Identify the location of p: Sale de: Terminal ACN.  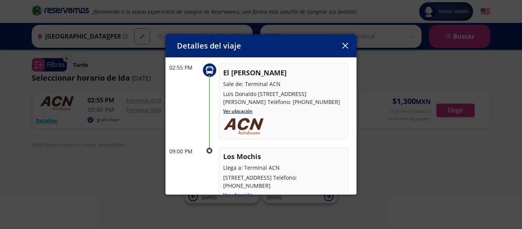
(284, 84).